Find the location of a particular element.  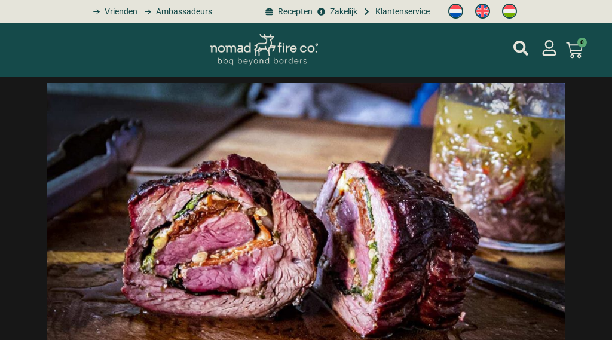

span: Ambassadeurs is located at coordinates (182, 11).